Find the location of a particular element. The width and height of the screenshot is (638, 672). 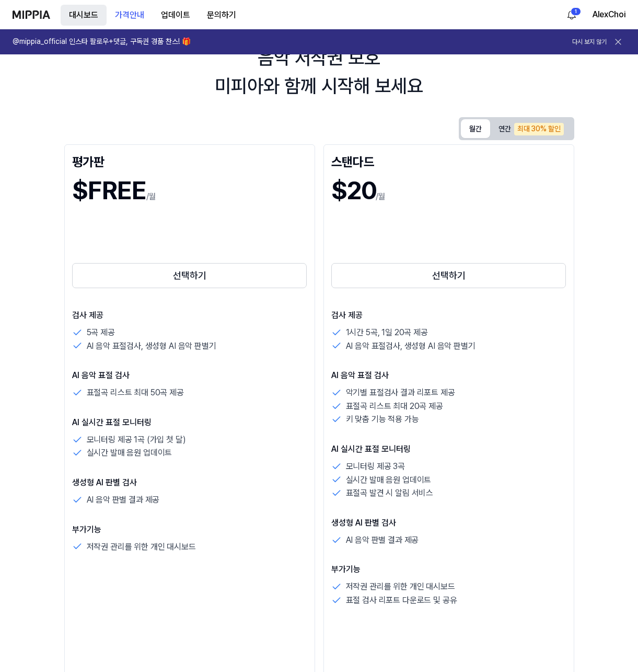

p: 1시간 5곡, 1일 20곡 제공 is located at coordinates (387, 333).